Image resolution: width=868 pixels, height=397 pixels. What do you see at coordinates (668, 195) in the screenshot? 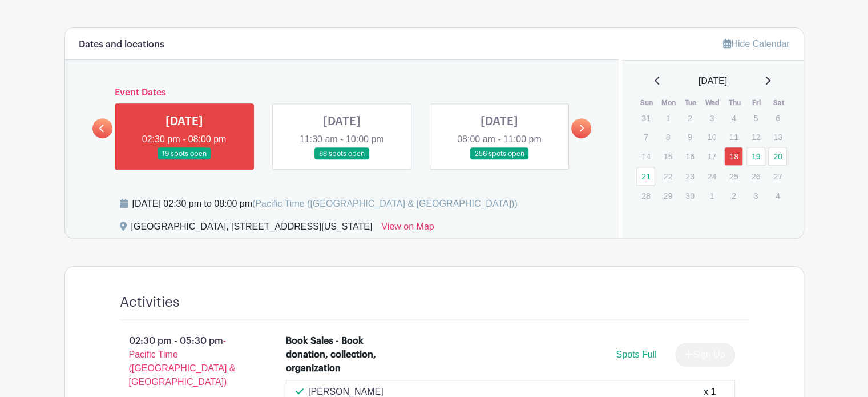
I see `p: 29` at bounding box center [668, 195].